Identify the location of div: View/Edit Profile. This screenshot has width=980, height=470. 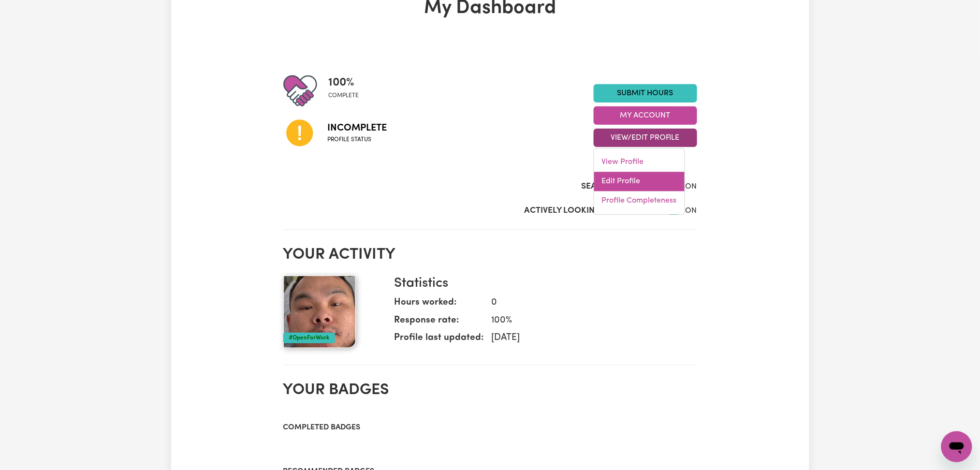
(639, 182).